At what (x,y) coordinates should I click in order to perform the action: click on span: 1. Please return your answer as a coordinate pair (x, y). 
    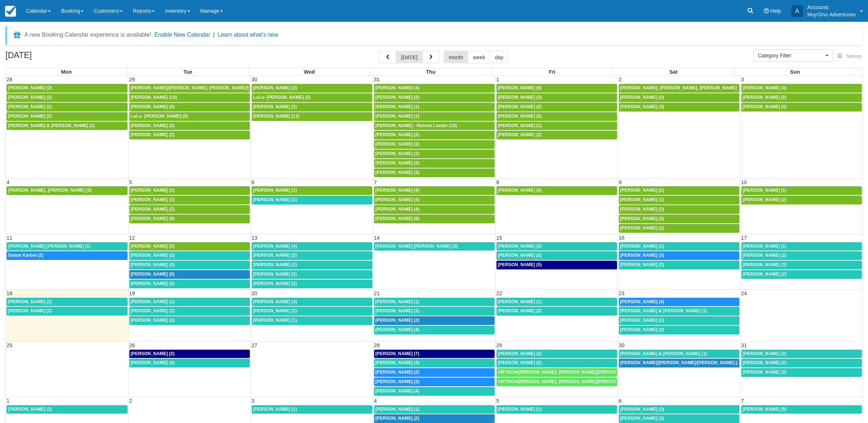
    Looking at the image, I should click on (498, 80).